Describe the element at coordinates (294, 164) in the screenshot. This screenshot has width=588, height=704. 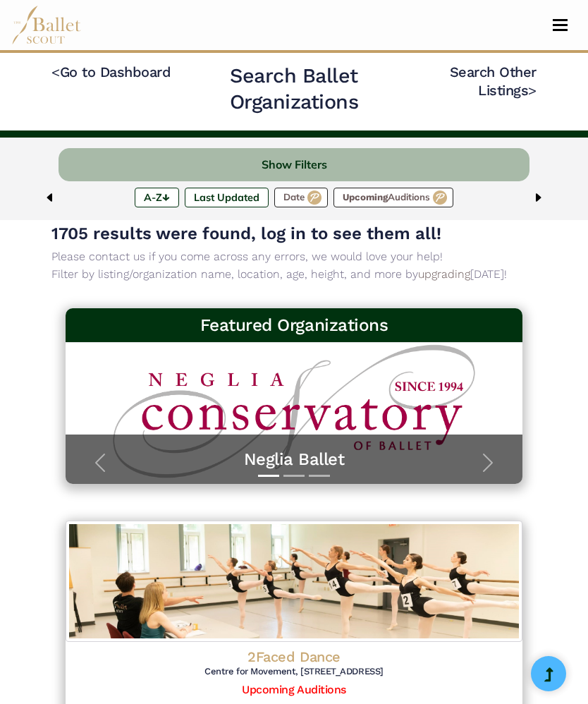
I see `button: Show Filters` at that location.